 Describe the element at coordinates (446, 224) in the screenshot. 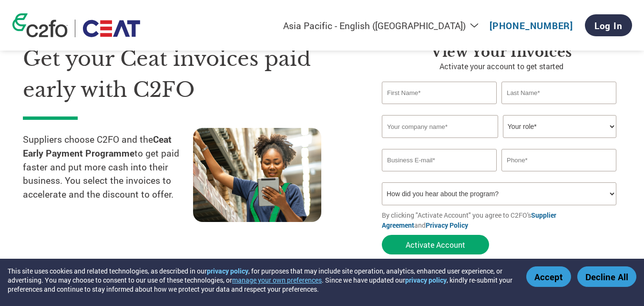

I see `a: Privacy Policy` at that location.